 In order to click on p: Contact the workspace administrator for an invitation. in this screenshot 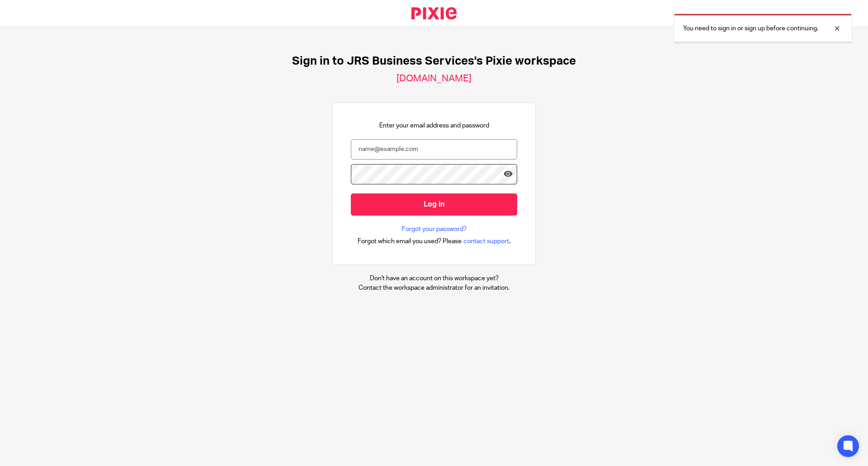, I will do `click(434, 288)`.